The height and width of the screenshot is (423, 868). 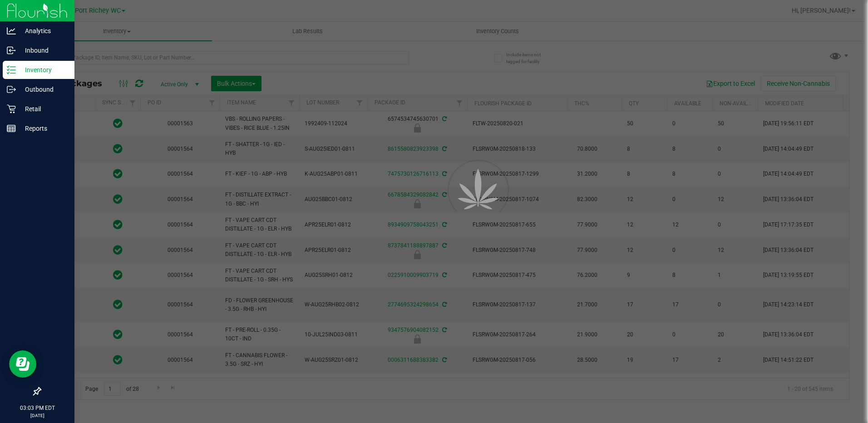 What do you see at coordinates (37, 408) in the screenshot?
I see `p: 03:03 PM EDT` at bounding box center [37, 408].